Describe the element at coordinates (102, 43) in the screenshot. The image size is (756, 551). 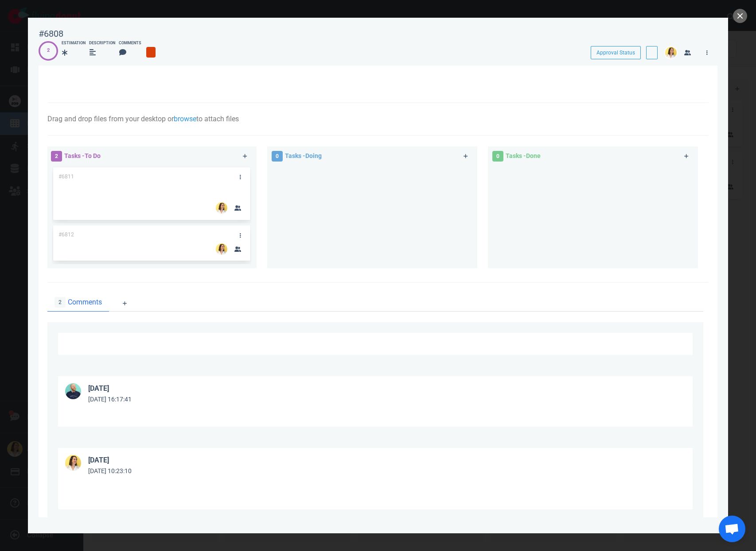
I see `div: Description` at that location.